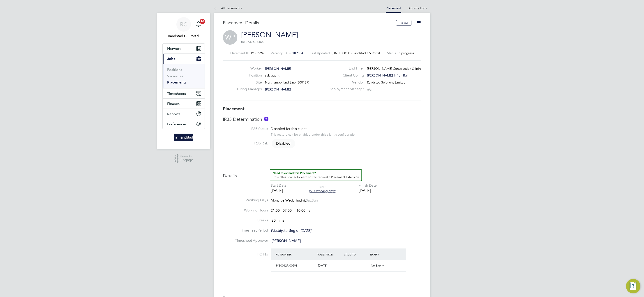 The height and width of the screenshot is (297, 644). I want to click on label: IR35 Status, so click(246, 129).